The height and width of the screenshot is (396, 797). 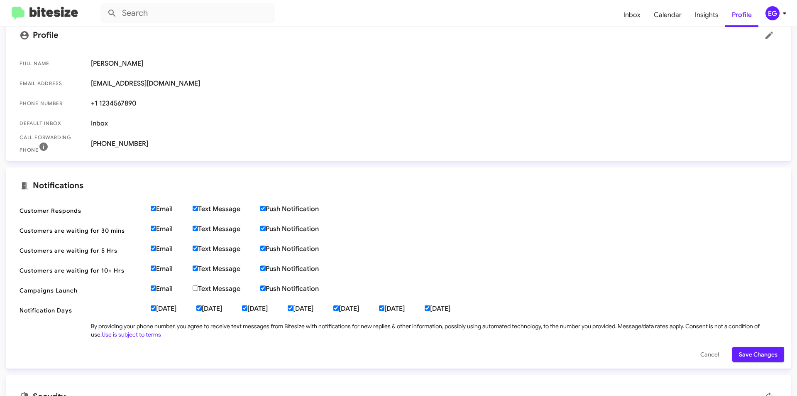 What do you see at coordinates (773, 13) in the screenshot?
I see `button: EG` at bounding box center [773, 13].